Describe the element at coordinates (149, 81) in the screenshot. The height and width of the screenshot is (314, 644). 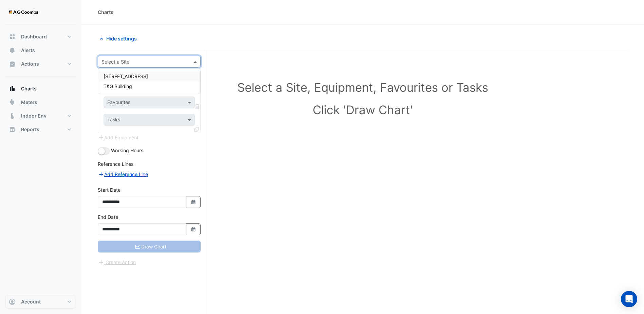
I see `div: Options List` at that location.